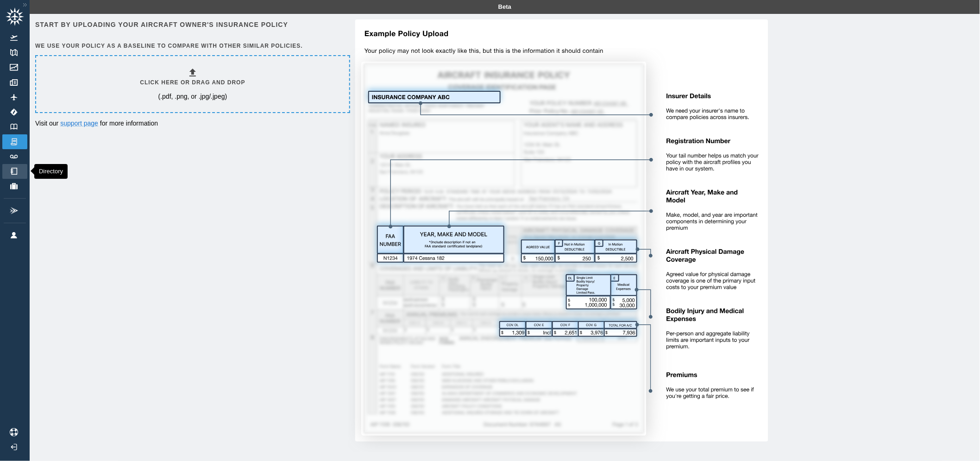  I want to click on a: support page, so click(79, 123).